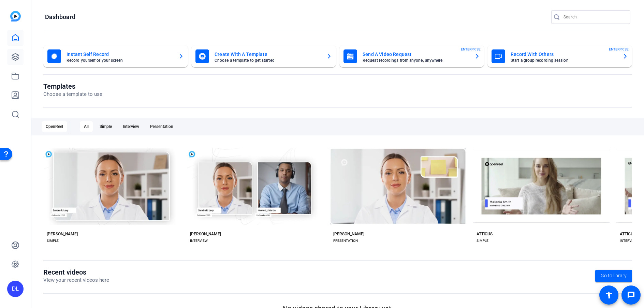 This screenshot has height=308, width=644. I want to click on mat-card-subtitle: Choose a template to get started, so click(268, 60).